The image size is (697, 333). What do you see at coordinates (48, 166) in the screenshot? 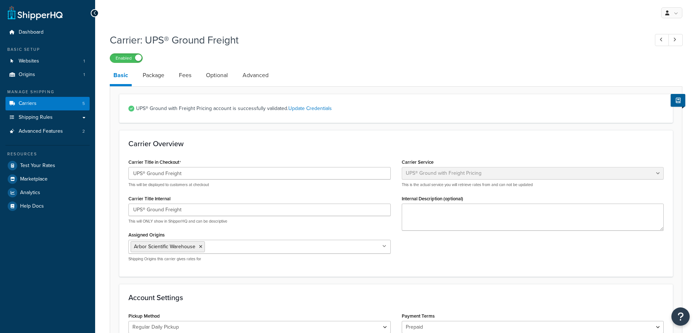
I see `li: Test Your Rates` at bounding box center [48, 166].